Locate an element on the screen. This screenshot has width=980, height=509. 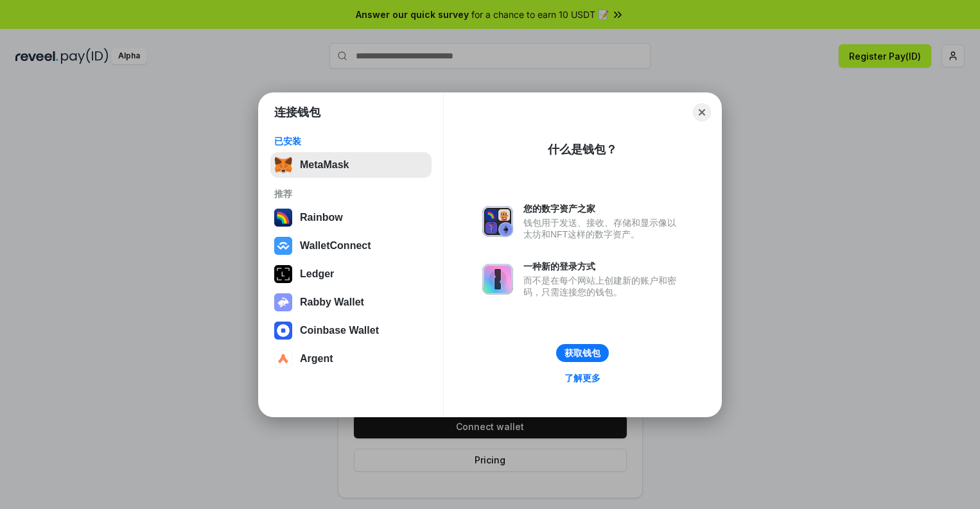
img: svg+xml,%3Csvg%20fill%3D%22none%22%20height%3D%2233%22%20viewBox%3D%220%200%2035%2033%22%20width%... is located at coordinates (283, 165).